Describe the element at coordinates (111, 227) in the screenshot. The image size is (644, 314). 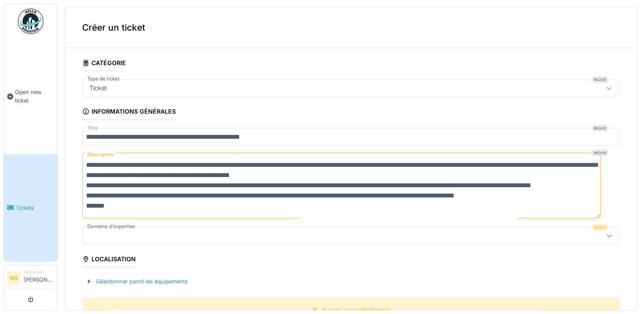
I see `label: Domaine d'expertise` at that location.